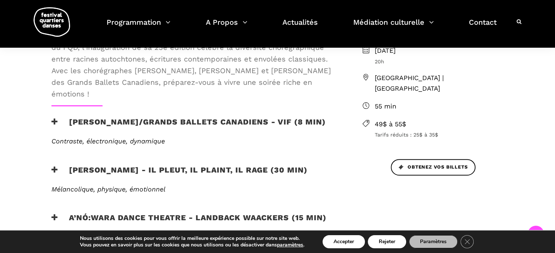  What do you see at coordinates (467, 242) in the screenshot?
I see `button: Close GDPR Cookie Banner` at bounding box center [467, 242].